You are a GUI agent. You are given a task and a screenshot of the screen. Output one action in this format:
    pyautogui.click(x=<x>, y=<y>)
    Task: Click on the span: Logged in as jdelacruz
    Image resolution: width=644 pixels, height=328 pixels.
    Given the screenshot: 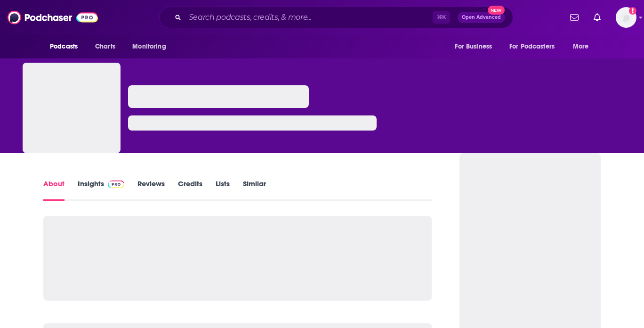 What is the action you would take?
    pyautogui.click(x=626, y=17)
    